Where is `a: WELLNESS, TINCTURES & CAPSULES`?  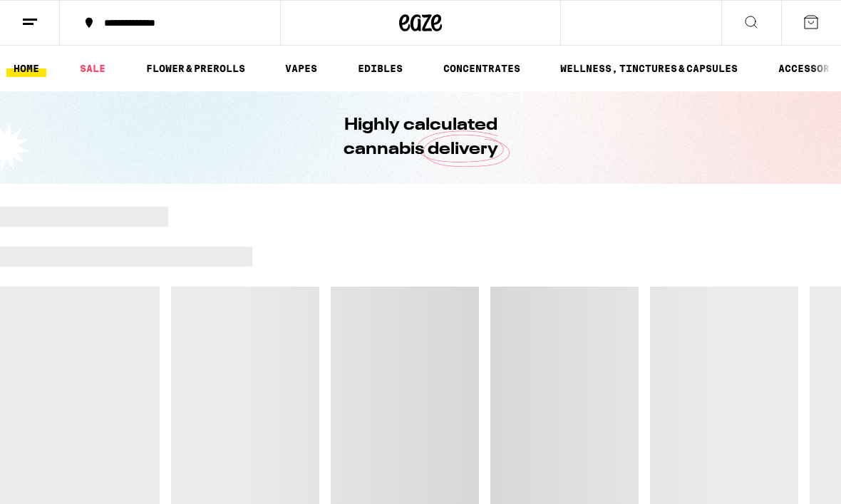 a: WELLNESS, TINCTURES & CAPSULES is located at coordinates (648, 69).